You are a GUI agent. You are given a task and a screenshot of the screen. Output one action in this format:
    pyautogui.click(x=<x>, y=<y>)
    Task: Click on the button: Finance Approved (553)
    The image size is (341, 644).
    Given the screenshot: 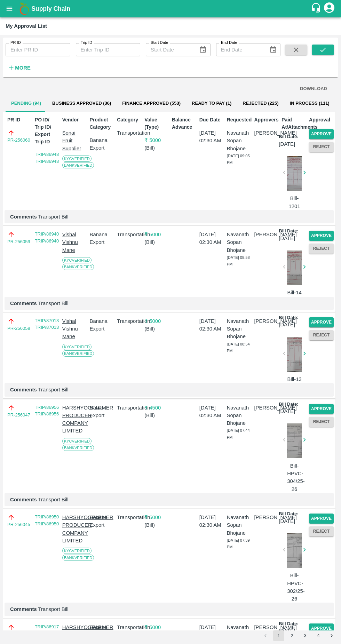 What is the action you would take?
    pyautogui.click(x=151, y=103)
    